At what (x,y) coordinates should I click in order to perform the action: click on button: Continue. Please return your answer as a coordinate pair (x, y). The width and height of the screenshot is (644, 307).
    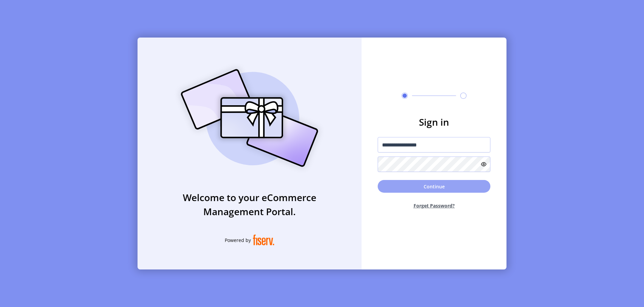
    Looking at the image, I should click on (434, 186).